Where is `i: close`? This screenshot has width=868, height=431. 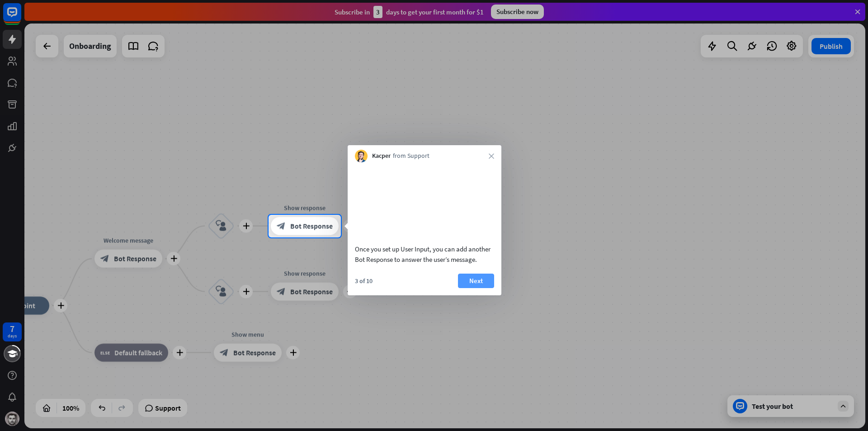
i: close is located at coordinates (491, 156).